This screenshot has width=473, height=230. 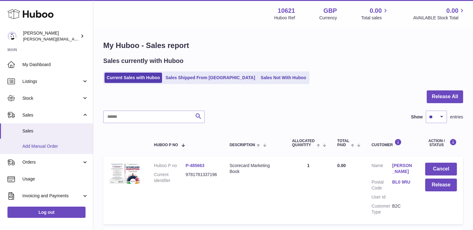 I want to click on strong: 10621, so click(x=287, y=11).